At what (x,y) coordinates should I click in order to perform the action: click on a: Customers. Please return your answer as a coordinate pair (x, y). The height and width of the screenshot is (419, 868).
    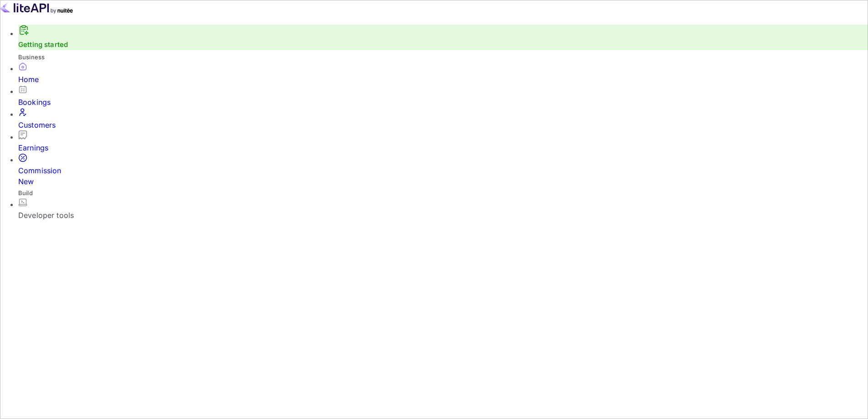
    Looking at the image, I should click on (443, 119).